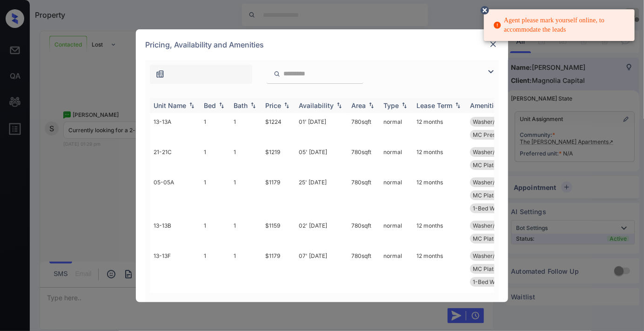  What do you see at coordinates (278, 128) in the screenshot?
I see `td: $1224` at bounding box center [278, 128].